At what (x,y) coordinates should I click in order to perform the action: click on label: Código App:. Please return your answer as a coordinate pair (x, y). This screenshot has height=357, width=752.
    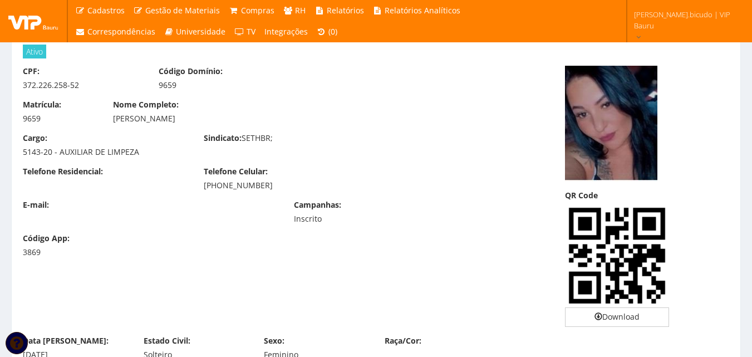
    Looking at the image, I should click on (46, 238).